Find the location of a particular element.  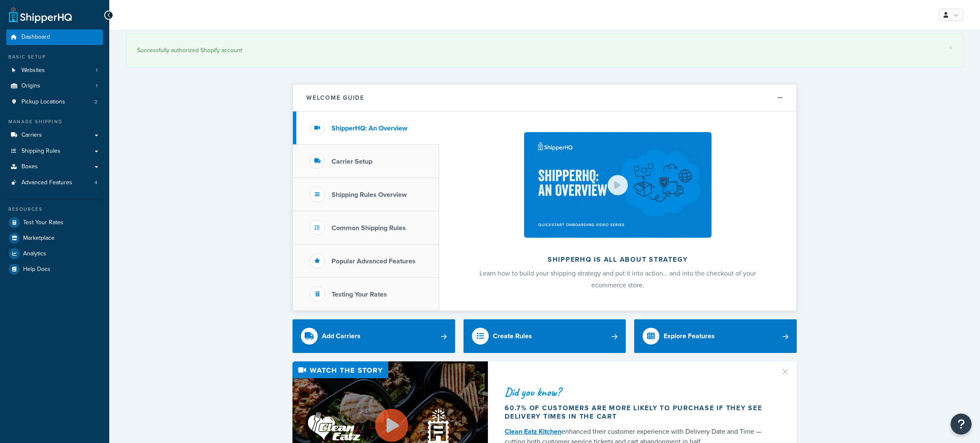

span: Shipping Rules is located at coordinates (41, 151).